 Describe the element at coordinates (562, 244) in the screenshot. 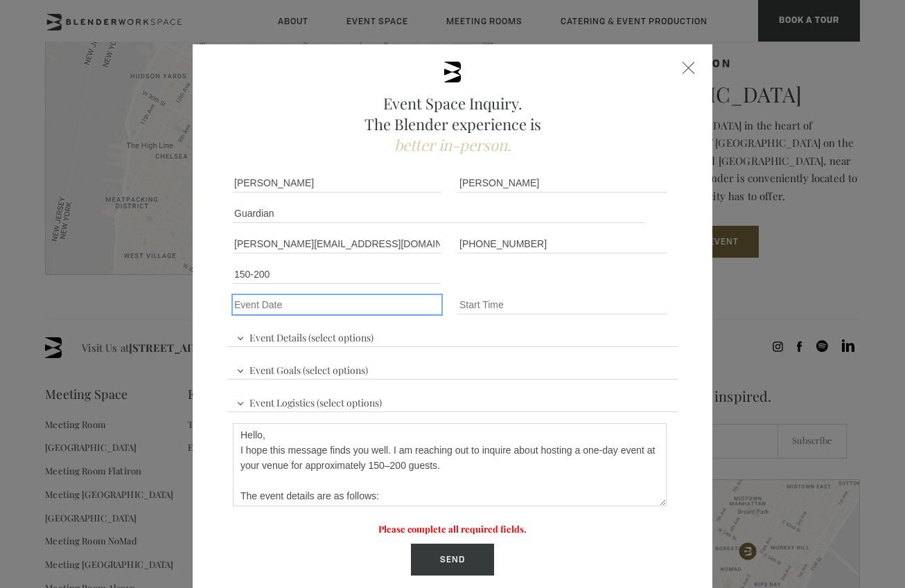

I see `input: Phone Number` at that location.